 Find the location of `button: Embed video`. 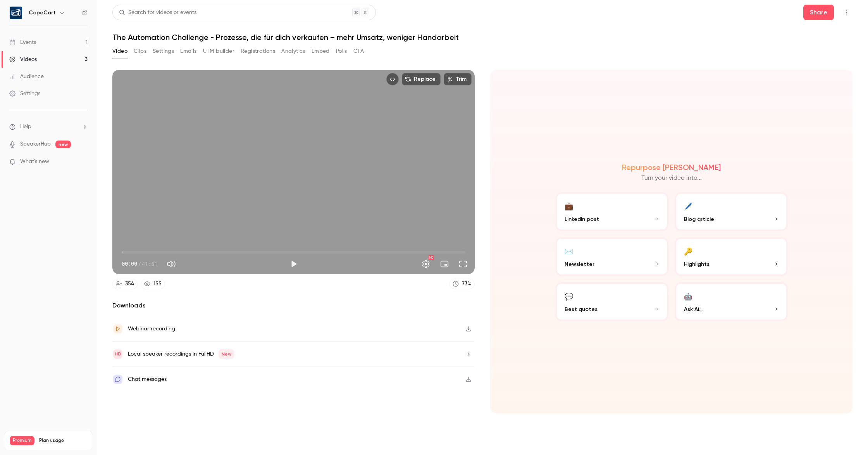

button: Embed video is located at coordinates (393, 79).